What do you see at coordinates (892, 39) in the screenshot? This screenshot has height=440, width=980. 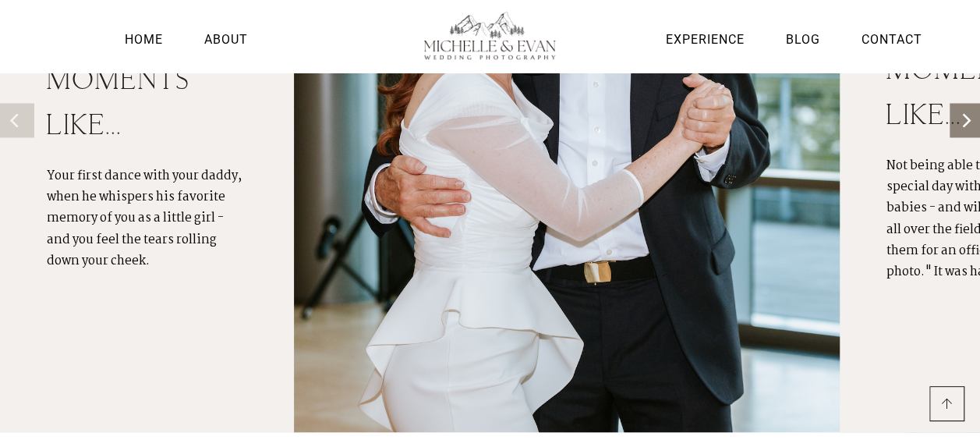 I see `a: Contact` at bounding box center [892, 39].